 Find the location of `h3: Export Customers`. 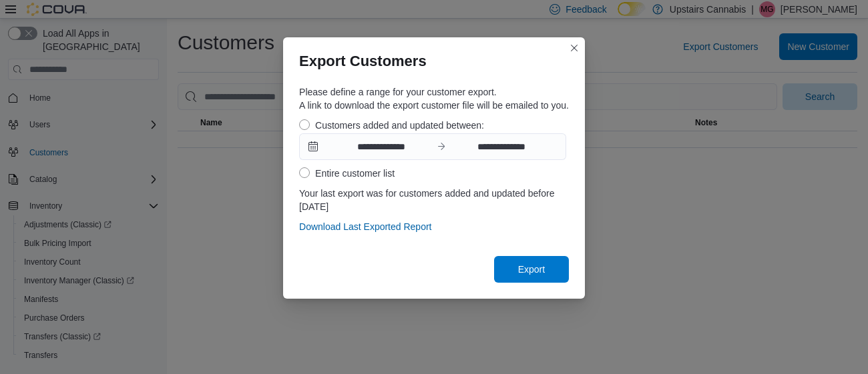

h3: Export Customers is located at coordinates (362, 61).